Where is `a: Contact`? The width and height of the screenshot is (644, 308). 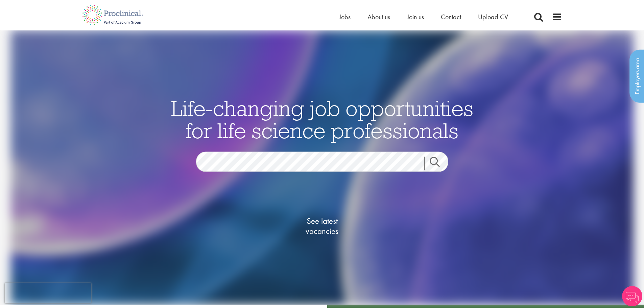 a: Contact is located at coordinates (451, 17).